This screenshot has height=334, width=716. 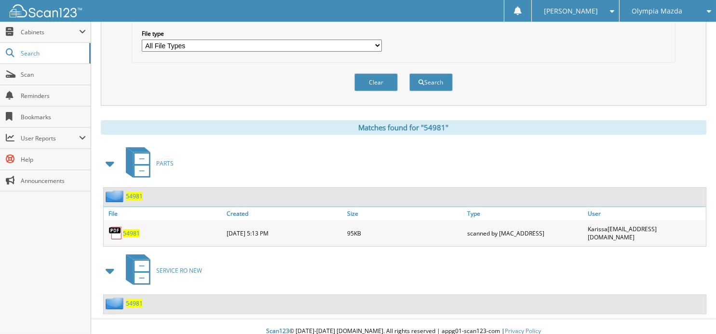 What do you see at coordinates (179, 270) in the screenshot?
I see `span: SERVICE RO NEW` at bounding box center [179, 270].